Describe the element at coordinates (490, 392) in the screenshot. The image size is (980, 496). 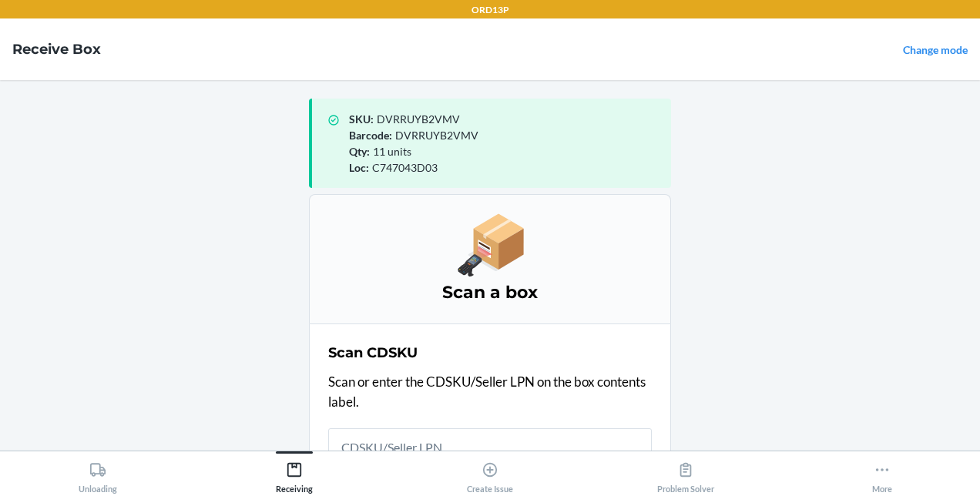
I see `p: Scan or enter the CDSKU/Seller LPN on the box contents label.` at that location.